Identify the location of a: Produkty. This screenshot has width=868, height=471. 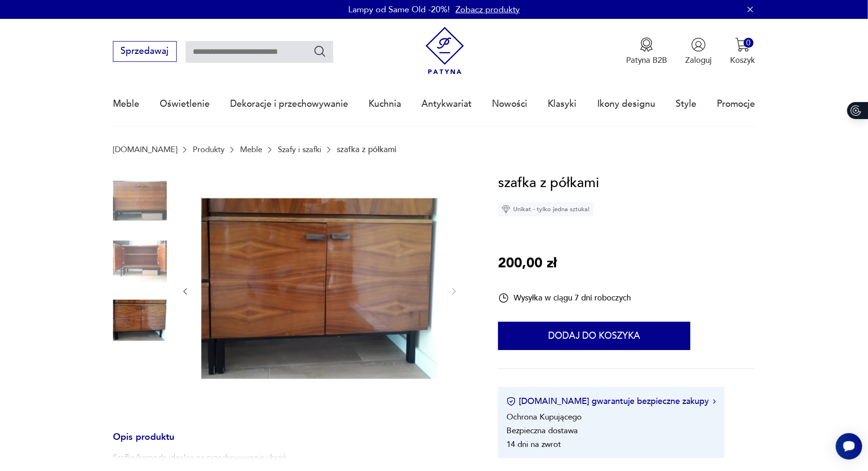
(208, 149).